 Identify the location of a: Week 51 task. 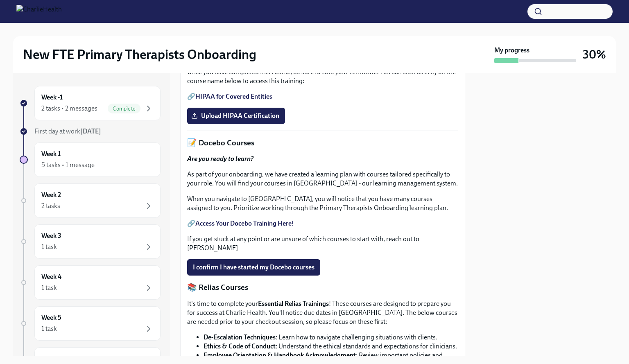
(90, 323).